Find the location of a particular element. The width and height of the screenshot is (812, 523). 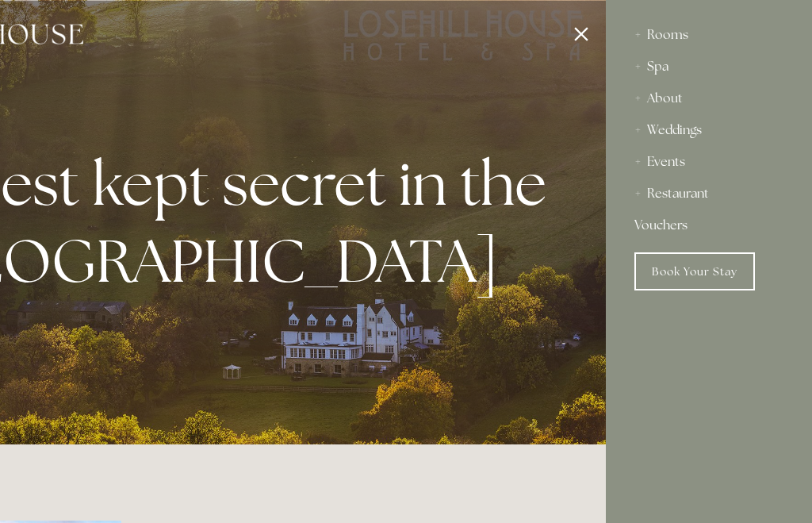

a: Vouchers is located at coordinates (709, 225).